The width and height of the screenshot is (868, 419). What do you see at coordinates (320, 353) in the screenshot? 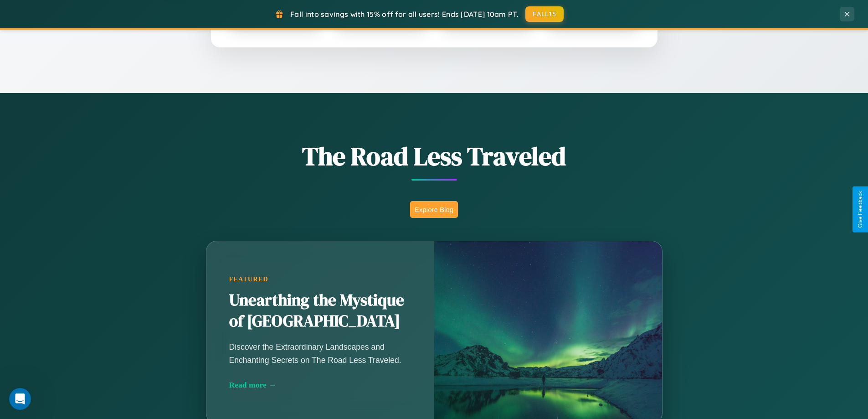
I see `p: Discover the Extraordinary Landscapes and Enchanting Secrets on The Road Less Traveled.` at bounding box center [320, 353].